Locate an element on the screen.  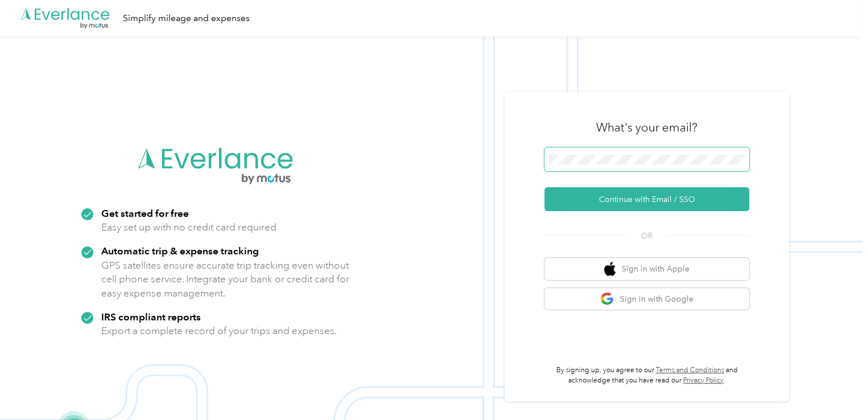
button: Continue with Email / SSO is located at coordinates (647, 199).